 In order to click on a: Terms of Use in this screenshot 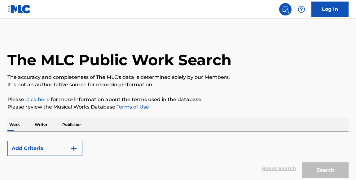, I will do `click(132, 107)`.